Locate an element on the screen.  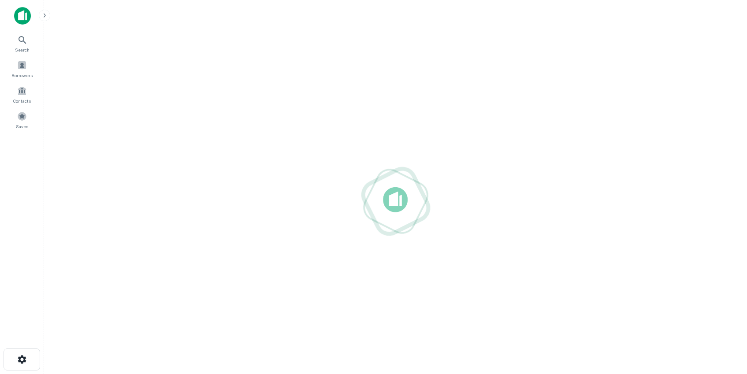
a: Borrowers is located at coordinates (22, 69).